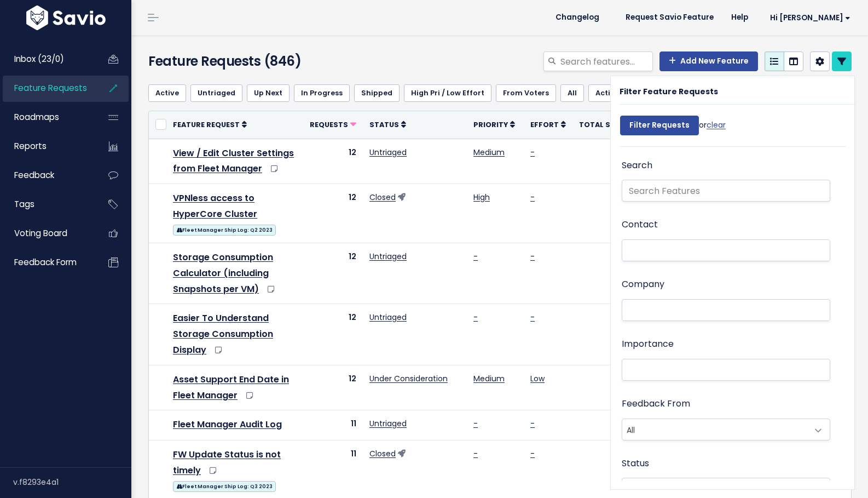 The image size is (868, 498). What do you see at coordinates (500, 93) in the screenshot?
I see `ul: Filter feature requests` at bounding box center [500, 93].